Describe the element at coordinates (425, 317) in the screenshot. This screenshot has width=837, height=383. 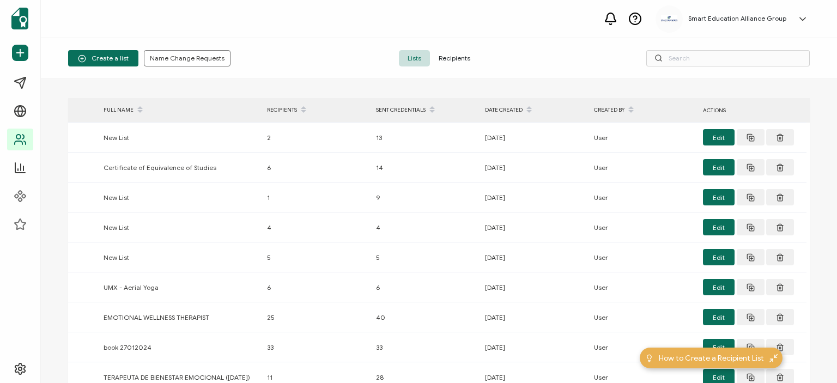
I see `div: 40` at that location.